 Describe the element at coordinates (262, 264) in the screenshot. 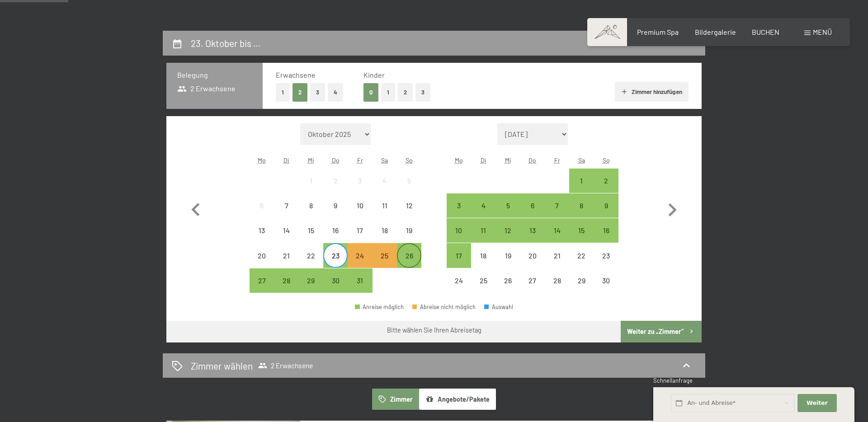

I see `div: 20` at that location.